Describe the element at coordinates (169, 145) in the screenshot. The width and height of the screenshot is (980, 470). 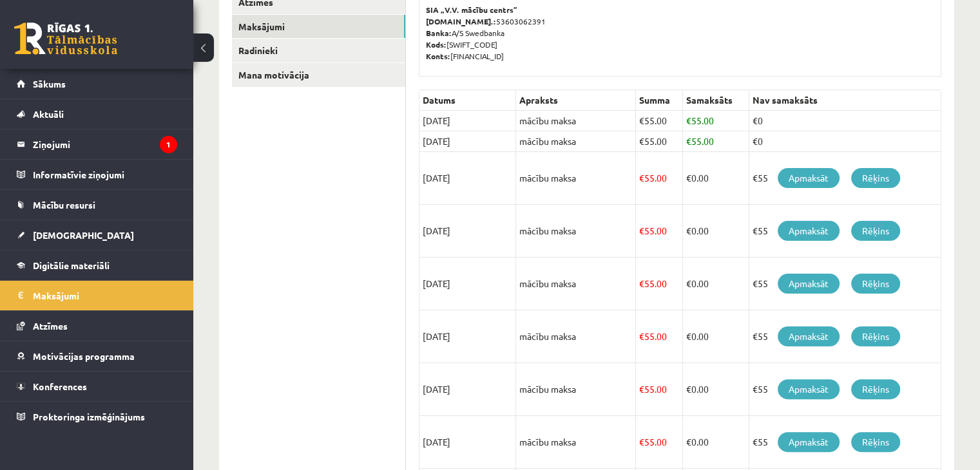
I see `i: 1` at that location.